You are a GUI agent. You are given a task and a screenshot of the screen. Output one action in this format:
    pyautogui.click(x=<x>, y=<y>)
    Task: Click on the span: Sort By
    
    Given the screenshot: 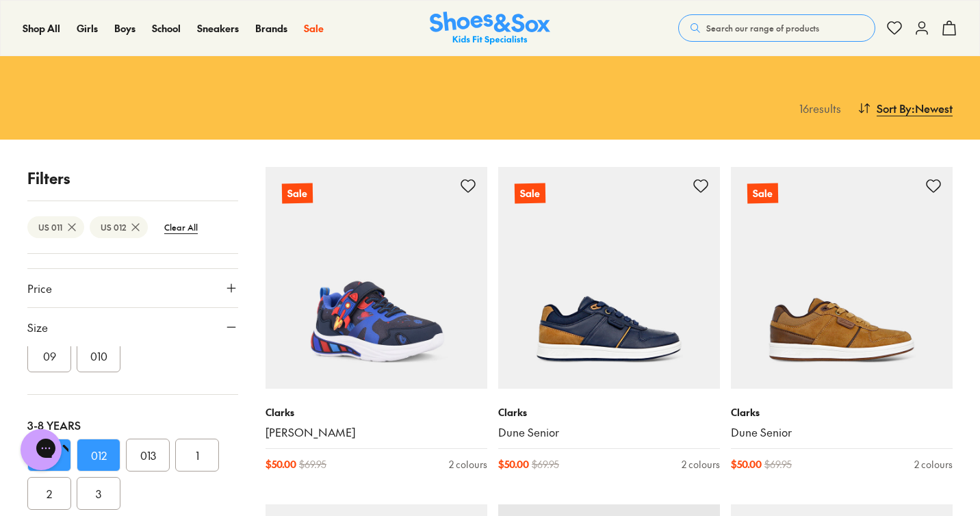 What is the action you would take?
    pyautogui.click(x=894, y=108)
    